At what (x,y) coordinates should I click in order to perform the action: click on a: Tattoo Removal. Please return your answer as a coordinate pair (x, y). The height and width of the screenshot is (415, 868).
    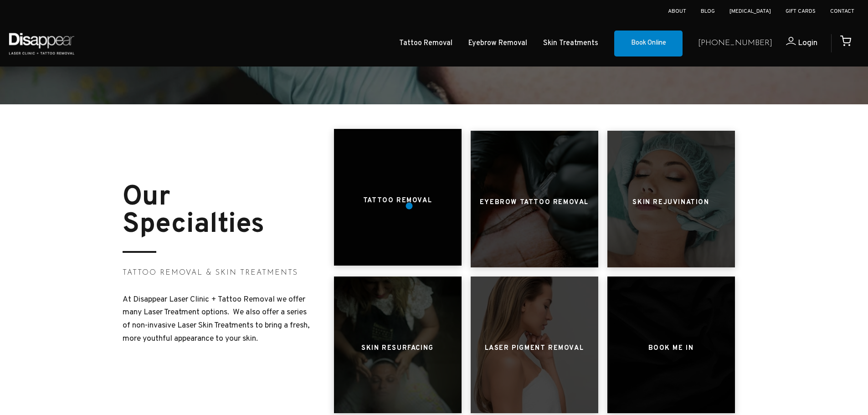
    Looking at the image, I should click on (426, 43).